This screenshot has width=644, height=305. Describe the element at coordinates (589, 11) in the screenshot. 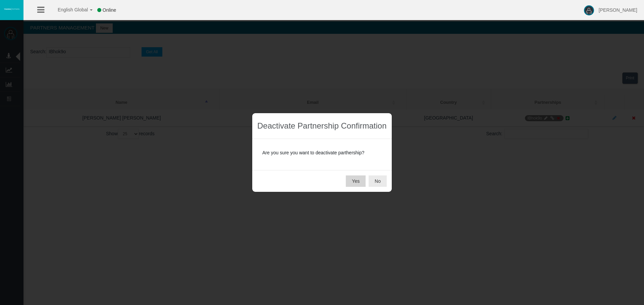

I see `img: user-image` at that location.